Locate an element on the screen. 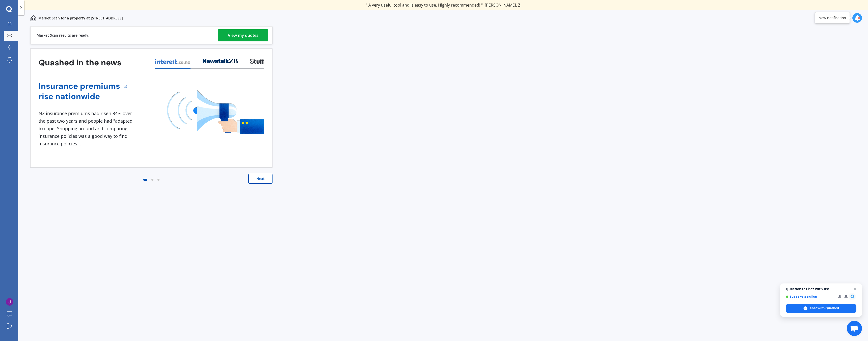 The height and width of the screenshot is (341, 868). button: Next is located at coordinates (261, 179).